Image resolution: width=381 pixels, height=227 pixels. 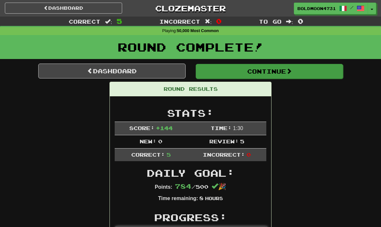 I want to click on span: 1 : 30, so click(x=238, y=128).